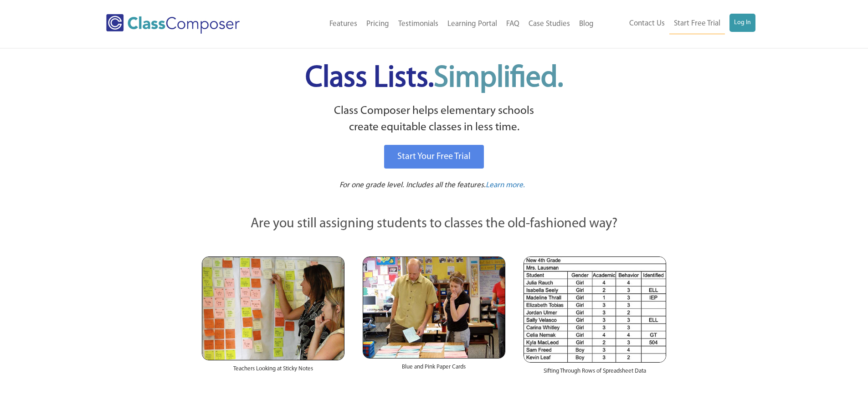 The width and height of the screenshot is (868, 415). Describe the element at coordinates (742, 23) in the screenshot. I see `a: Log In` at that location.